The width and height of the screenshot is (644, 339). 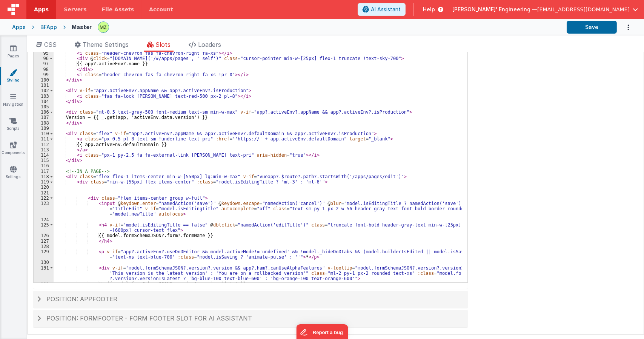 I want to click on img: 095be3719ea6209dc2162ba73c069c80, so click(x=103, y=27).